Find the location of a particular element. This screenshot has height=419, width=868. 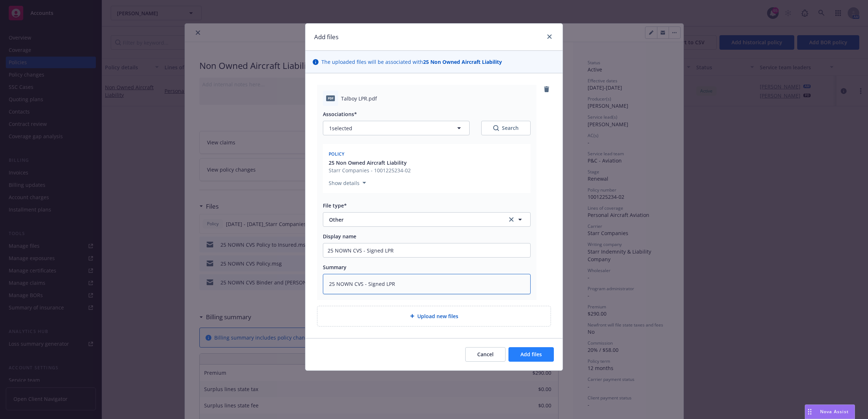

div: Drag to move is located at coordinates (809, 412).